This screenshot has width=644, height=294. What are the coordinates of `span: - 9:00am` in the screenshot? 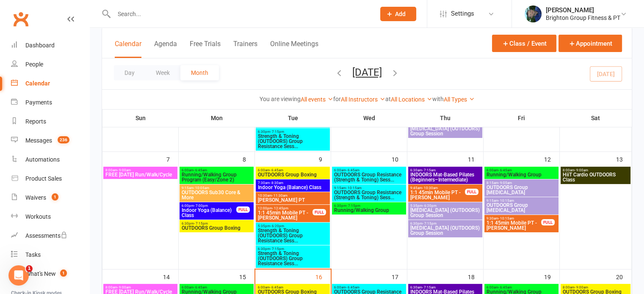 It's located at (124, 170).